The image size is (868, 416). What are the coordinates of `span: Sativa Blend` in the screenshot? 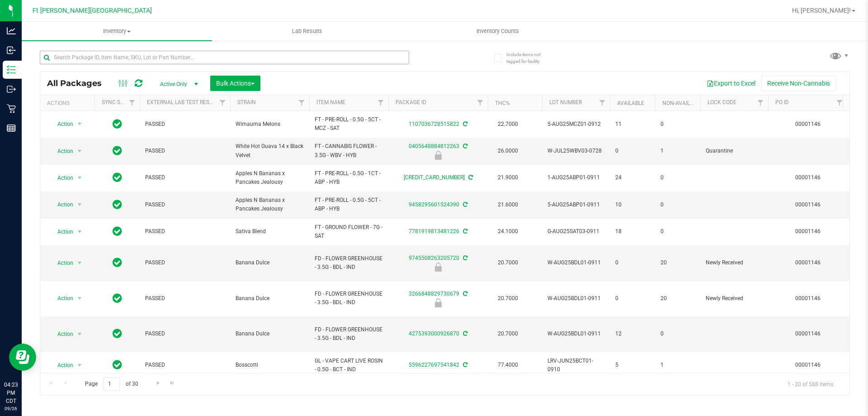 It's located at (269, 231).